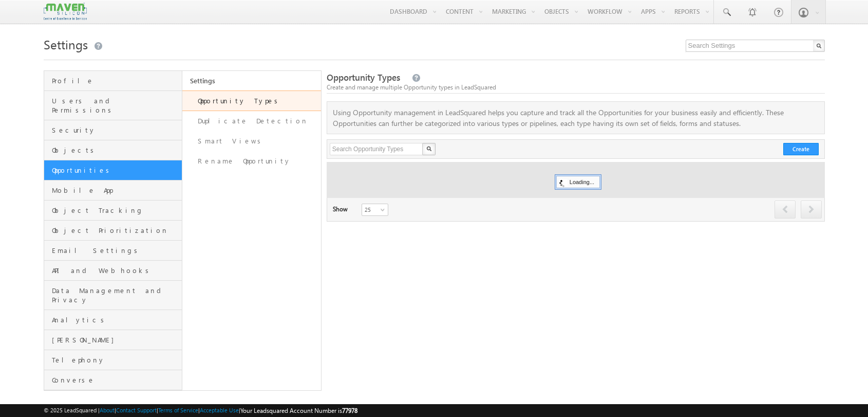 This screenshot has height=417, width=868. Describe the element at coordinates (113, 81) in the screenshot. I see `a: Profile` at that location.